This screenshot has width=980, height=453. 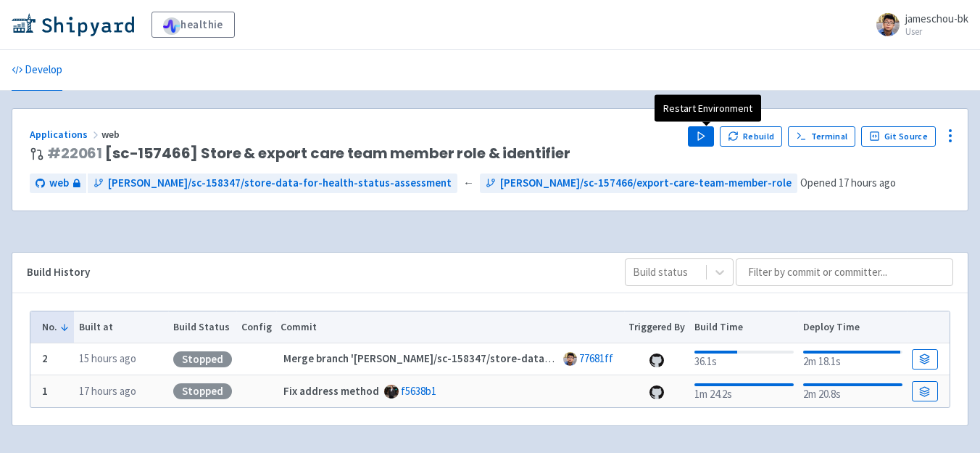 What do you see at coordinates (918, 25) in the screenshot?
I see `a: jameschou-bk User` at bounding box center [918, 25].